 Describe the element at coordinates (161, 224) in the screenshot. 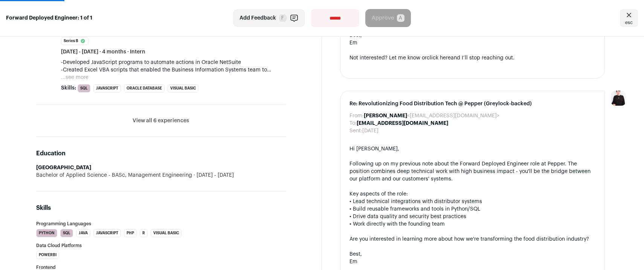

I see `h3: Programming Languages` at that location.